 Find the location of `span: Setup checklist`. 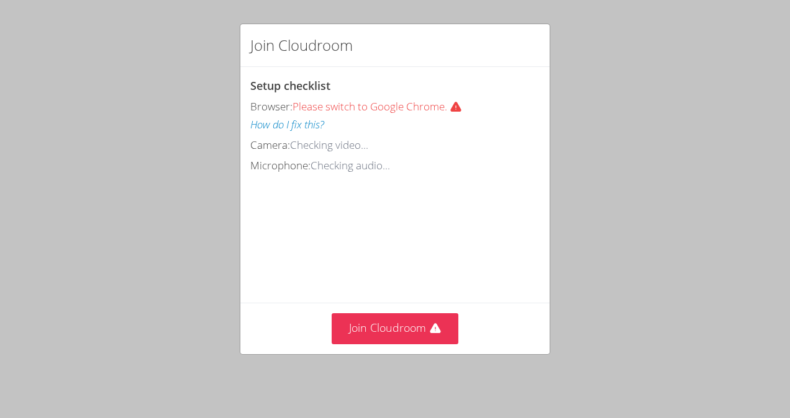

span: Setup checklist is located at coordinates (290, 86).